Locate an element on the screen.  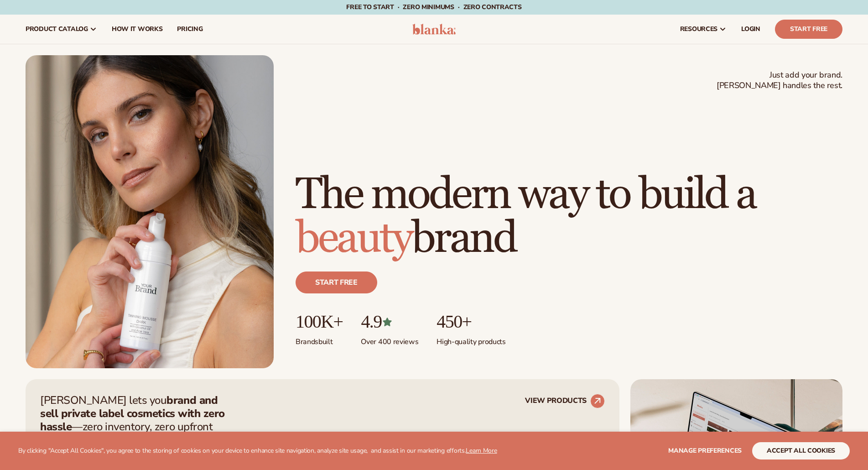
p: 450+ is located at coordinates (471, 322).